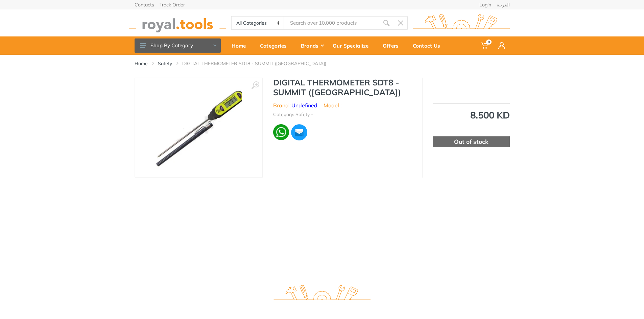 This screenshot has height=319, width=644. Describe the element at coordinates (429, 46) in the screenshot. I see `div: Contact Us` at that location.